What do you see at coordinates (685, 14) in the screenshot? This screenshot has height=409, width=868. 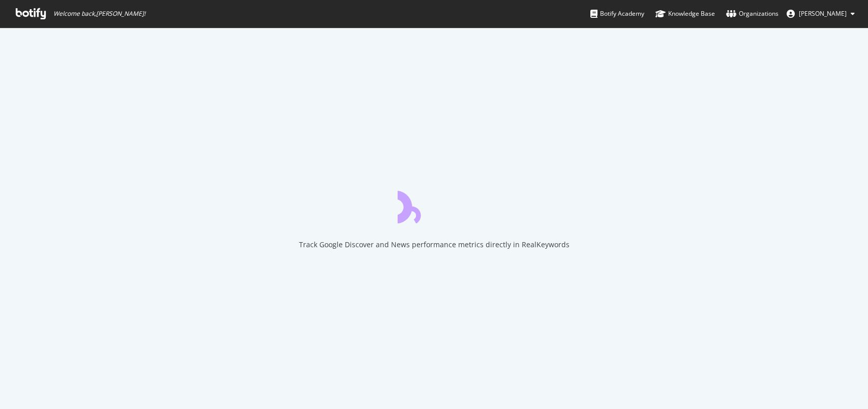 I see `div: Knowledge Base` at bounding box center [685, 14].